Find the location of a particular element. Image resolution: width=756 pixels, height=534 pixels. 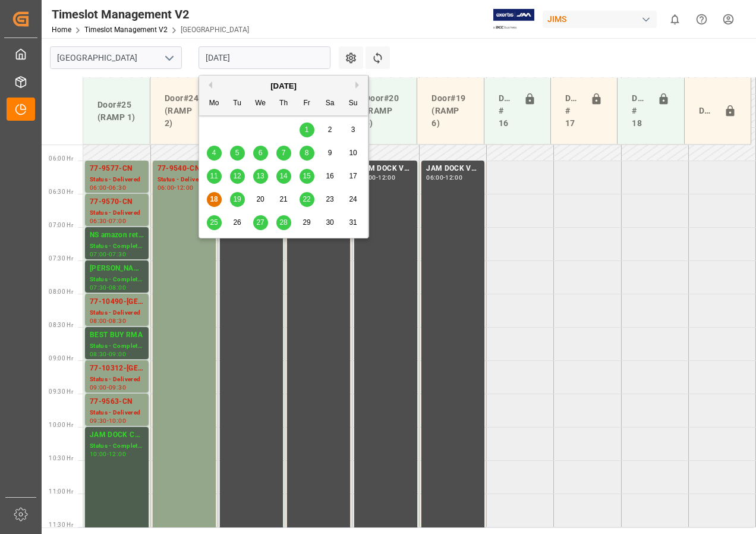

div: Doors # 17 is located at coordinates (573, 110).